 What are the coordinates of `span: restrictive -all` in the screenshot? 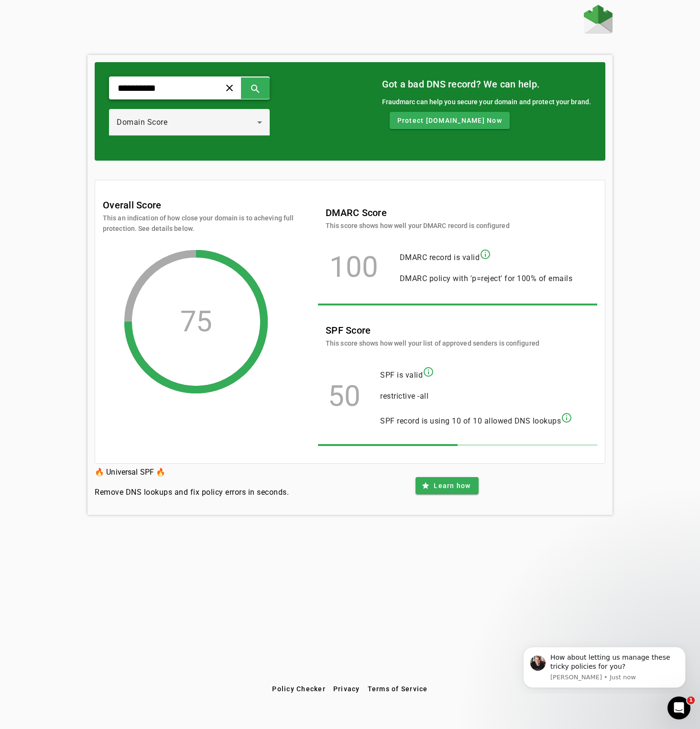 It's located at (404, 396).